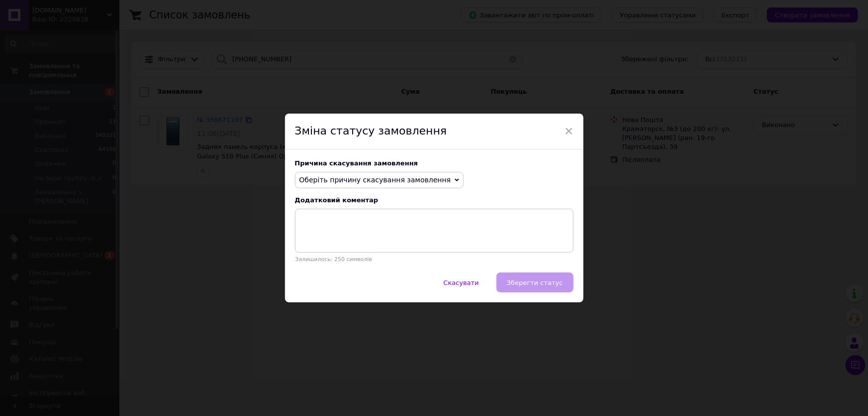 Image resolution: width=868 pixels, height=416 pixels. What do you see at coordinates (461, 283) in the screenshot?
I see `span: Скасувати` at bounding box center [461, 283].